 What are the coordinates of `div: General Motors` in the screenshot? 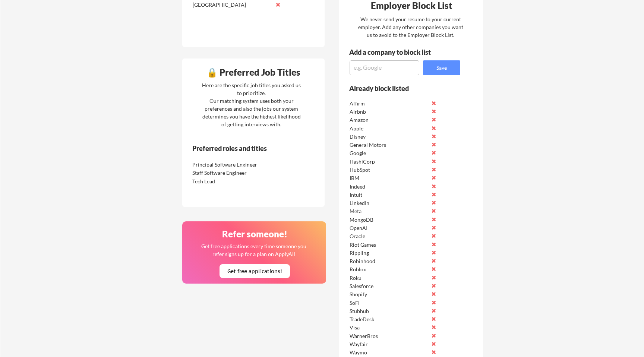 It's located at (389, 145).